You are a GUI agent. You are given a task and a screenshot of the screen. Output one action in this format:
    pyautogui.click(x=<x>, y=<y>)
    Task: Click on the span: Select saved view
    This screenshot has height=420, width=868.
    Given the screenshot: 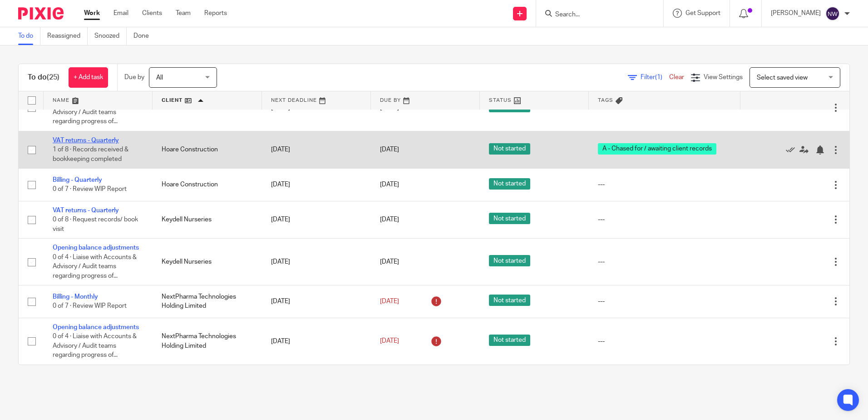 What is the action you would take?
    pyautogui.click(x=782, y=77)
    